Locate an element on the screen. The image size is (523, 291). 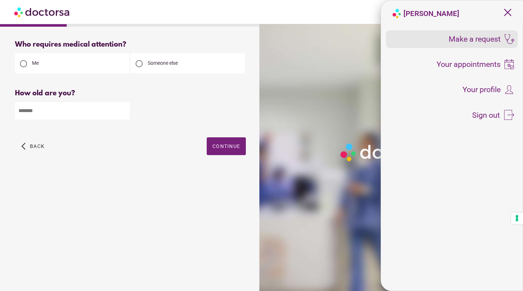
img: icons8-booking-100.png is located at coordinates (509, 64).